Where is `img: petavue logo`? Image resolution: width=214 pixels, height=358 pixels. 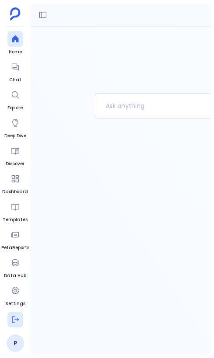 img: petavue logo is located at coordinates (15, 14).